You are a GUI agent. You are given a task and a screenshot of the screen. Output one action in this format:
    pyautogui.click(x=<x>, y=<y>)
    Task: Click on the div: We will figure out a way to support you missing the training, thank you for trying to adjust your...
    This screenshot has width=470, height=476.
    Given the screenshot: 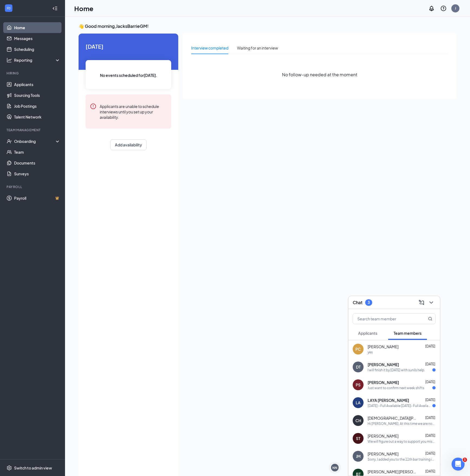 What is the action you would take?
    pyautogui.click(x=401, y=441)
    